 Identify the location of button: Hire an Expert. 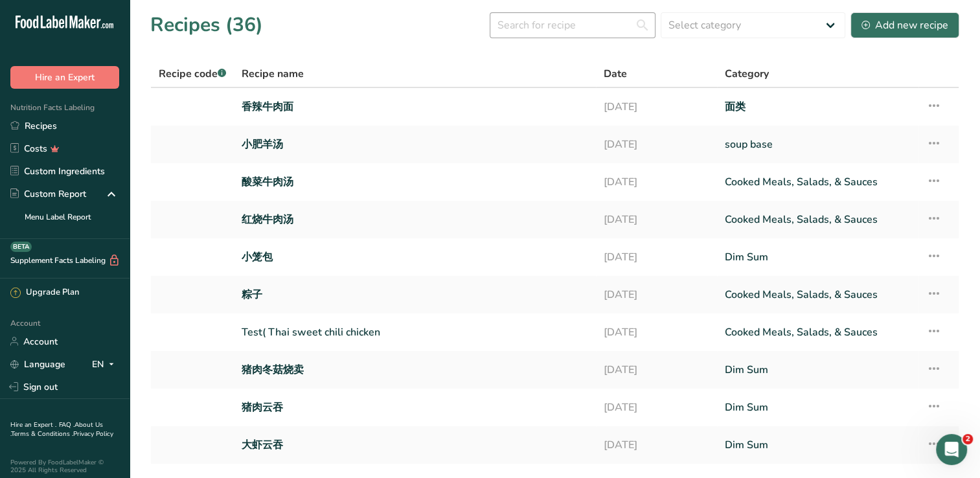
(64, 77).